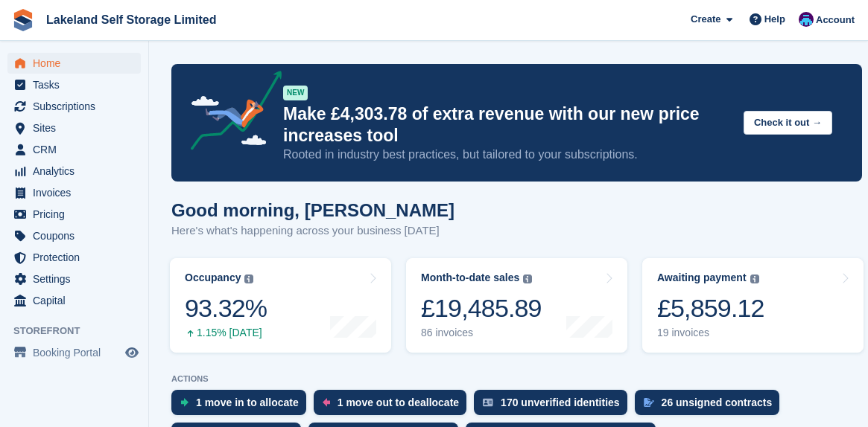  What do you see at coordinates (481, 308) in the screenshot?
I see `div: £19,485.89` at bounding box center [481, 308].